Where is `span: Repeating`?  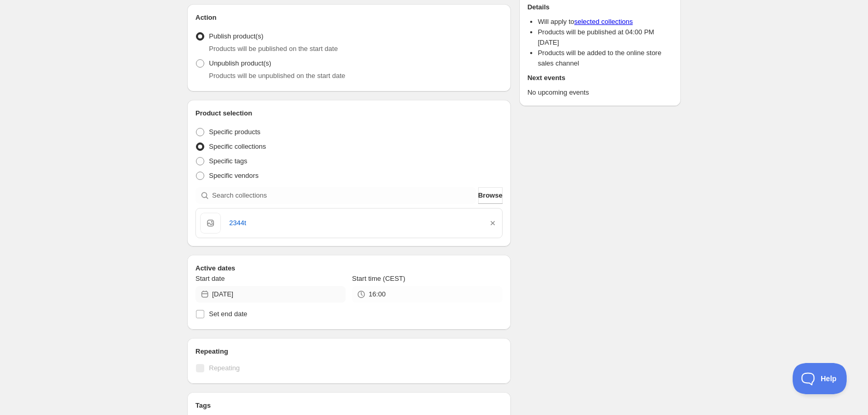
span: Repeating is located at coordinates (224, 368).